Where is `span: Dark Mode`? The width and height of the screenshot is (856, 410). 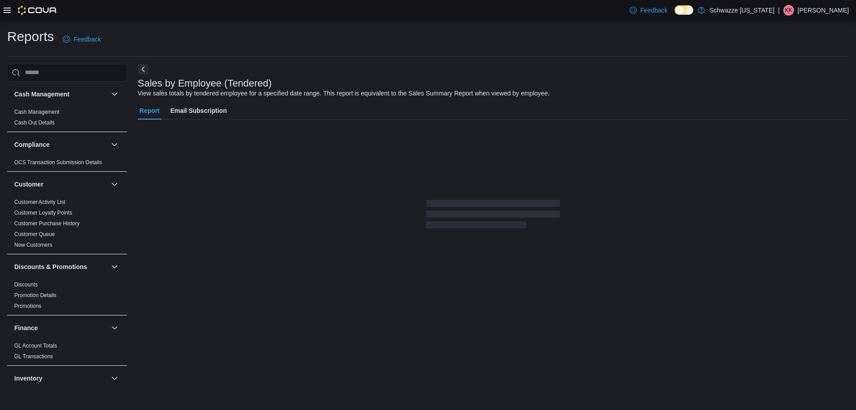 span: Dark Mode is located at coordinates (675, 15).